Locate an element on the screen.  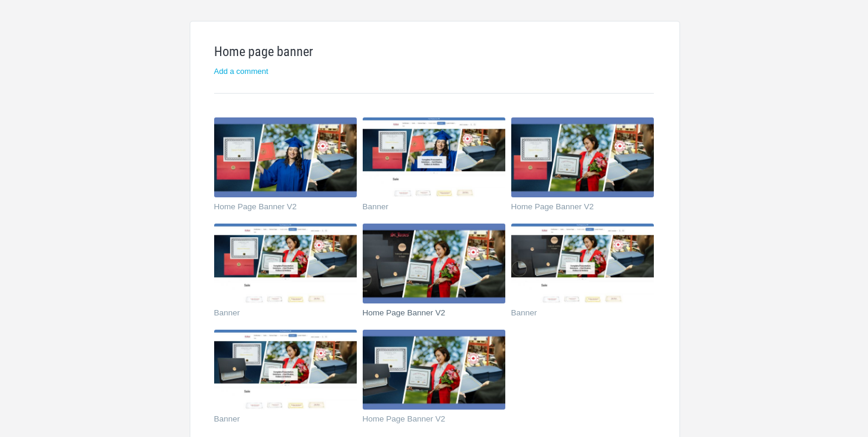
img: napkinmarketing_xjcfuf_thumb.jpg is located at coordinates (434, 264).